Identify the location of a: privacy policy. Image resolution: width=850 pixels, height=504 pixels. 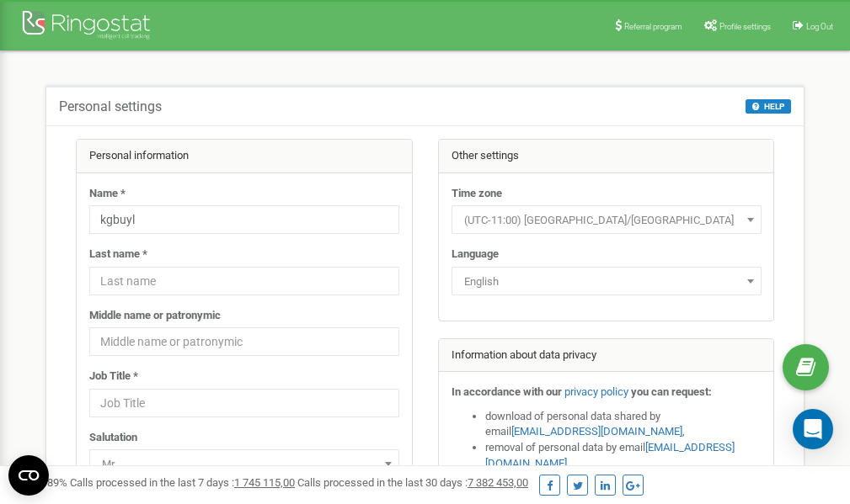
(596, 391).